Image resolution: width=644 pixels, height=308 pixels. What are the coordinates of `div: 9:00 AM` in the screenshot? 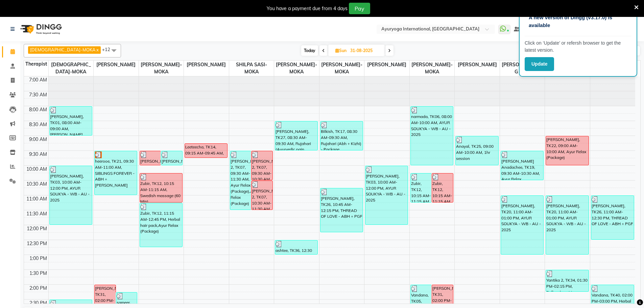 It's located at (38, 139).